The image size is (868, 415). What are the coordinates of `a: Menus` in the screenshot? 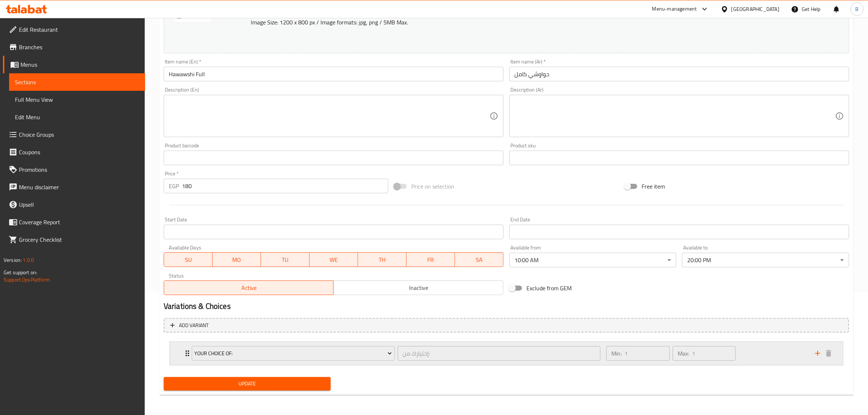 It's located at (74, 64).